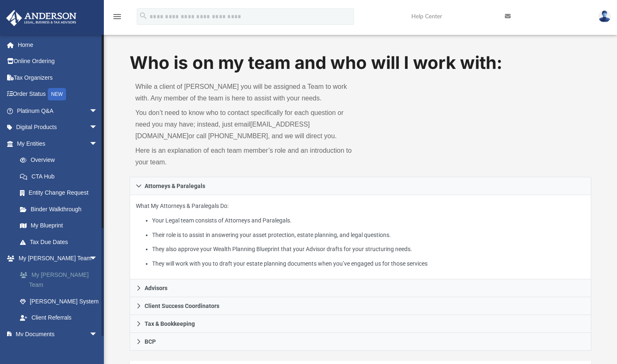 The height and width of the screenshot is (364, 617). Describe the element at coordinates (369, 264) in the screenshot. I see `li: They will work with you to draft your estate planning documents when you’ve engaged us for those ...` at that location.